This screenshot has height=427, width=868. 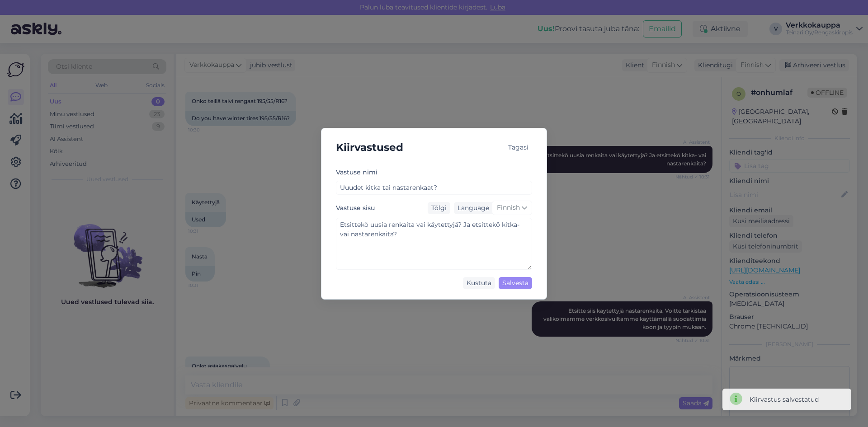 What do you see at coordinates (356, 208) in the screenshot?
I see `label: Vastuse sisu` at bounding box center [356, 208].